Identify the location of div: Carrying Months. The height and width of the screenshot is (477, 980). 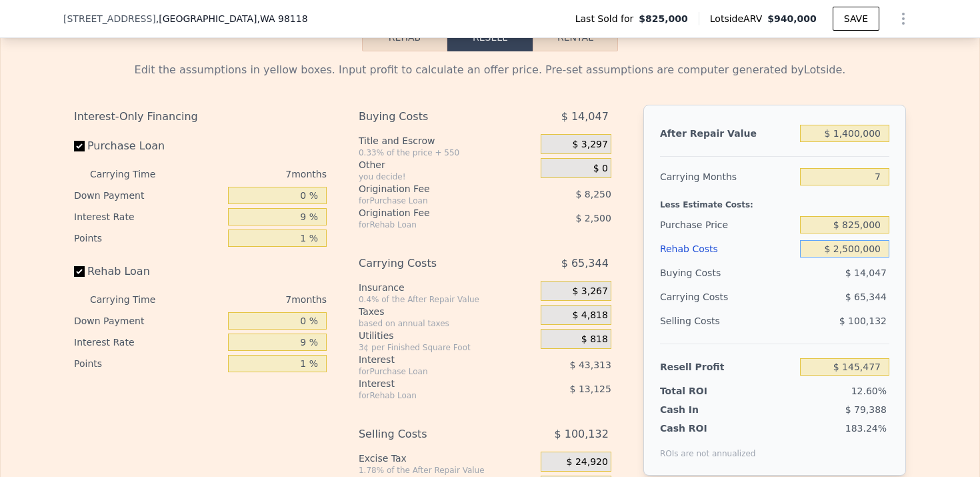
(727, 176).